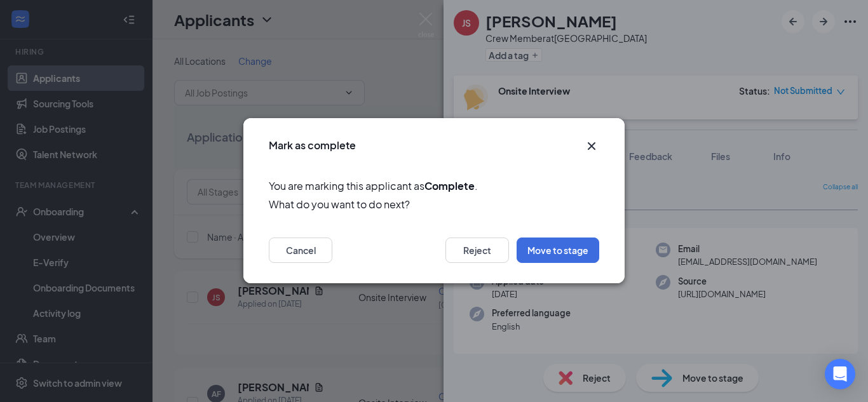 This screenshot has height=402, width=868. I want to click on h3: Mark as complete, so click(312, 146).